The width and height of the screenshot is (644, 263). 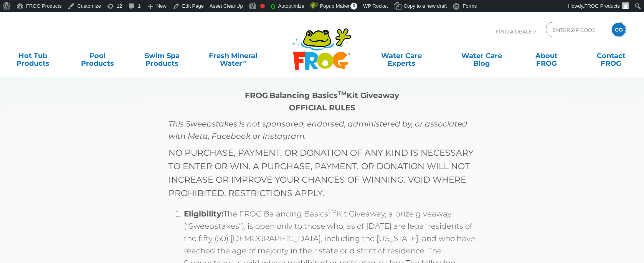 What do you see at coordinates (619, 29) in the screenshot?
I see `input: GO` at bounding box center [619, 29].